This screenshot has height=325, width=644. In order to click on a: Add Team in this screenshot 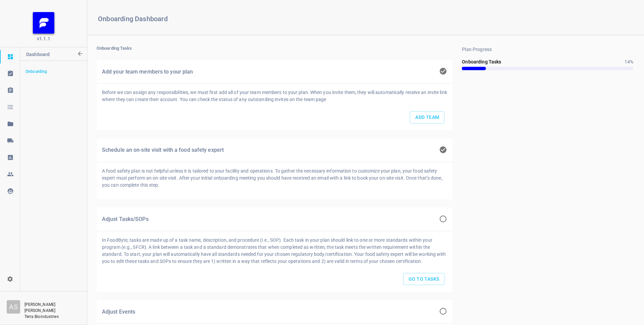, I will do `click(427, 117)`.